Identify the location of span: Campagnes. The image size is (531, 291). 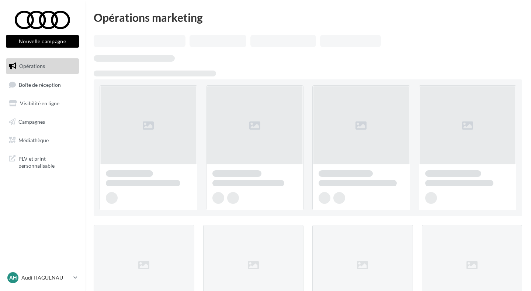
(32, 121).